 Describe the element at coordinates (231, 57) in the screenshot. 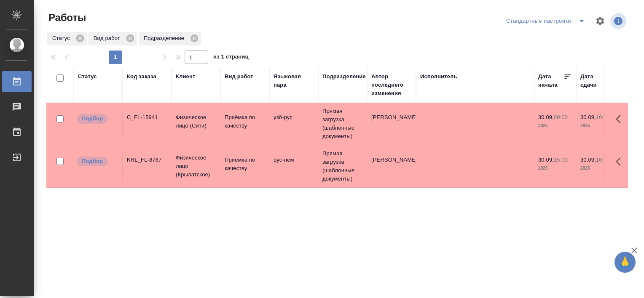

I see `span: из 1 страниц` at that location.